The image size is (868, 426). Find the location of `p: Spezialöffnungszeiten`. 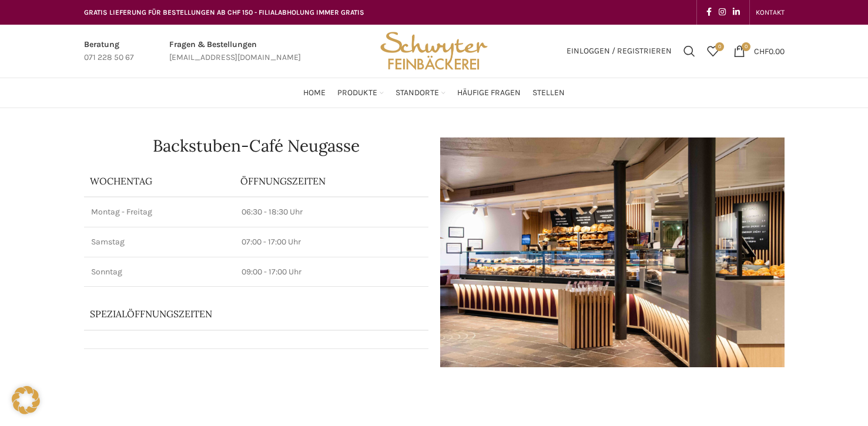

p: Spezialöffnungszeiten is located at coordinates (240, 314).